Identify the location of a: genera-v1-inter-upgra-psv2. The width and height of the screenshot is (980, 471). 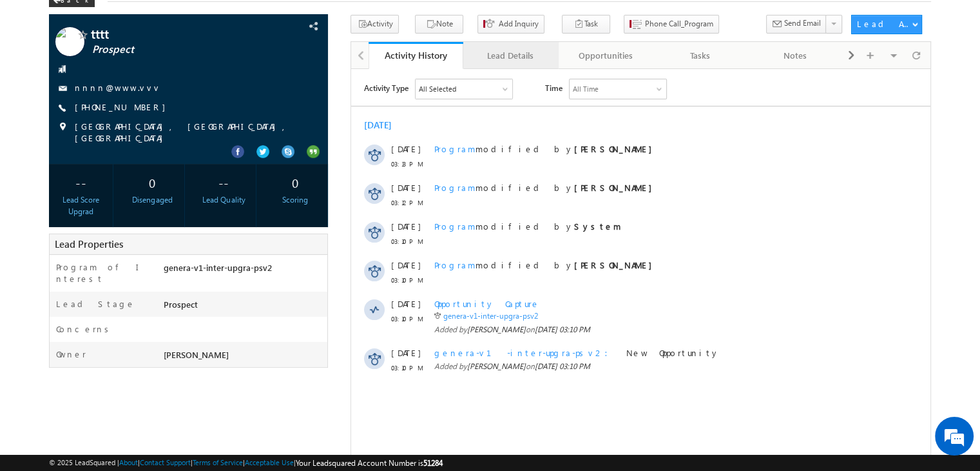
(139, 246).